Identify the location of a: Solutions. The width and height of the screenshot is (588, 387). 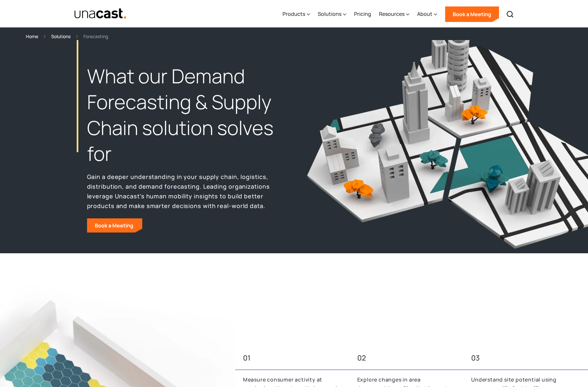
(61, 36).